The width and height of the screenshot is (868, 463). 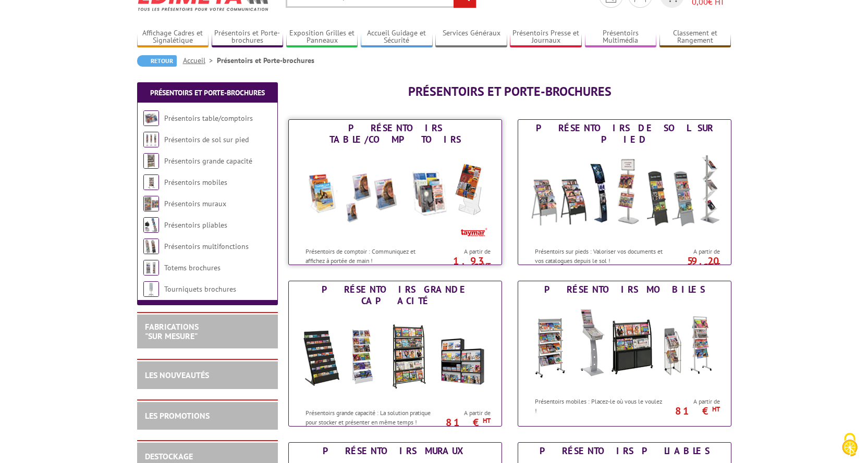 I want to click on p: Présentoirs mobiles : Placez-le où vous le voulez !, so click(x=599, y=406).